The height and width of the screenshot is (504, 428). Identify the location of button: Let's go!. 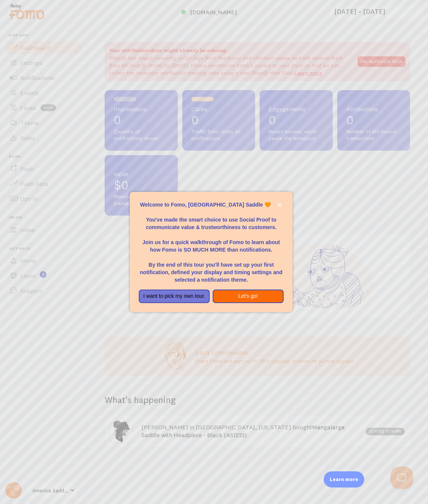
(248, 297).